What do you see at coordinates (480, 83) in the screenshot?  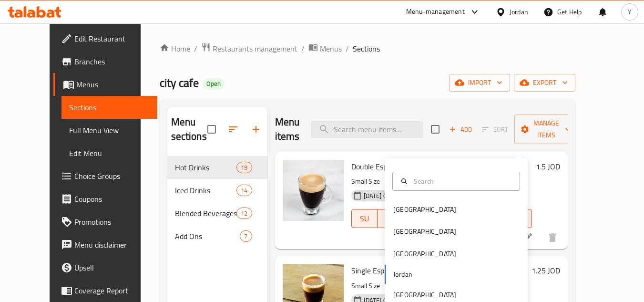 I see `span: import` at bounding box center [480, 83].